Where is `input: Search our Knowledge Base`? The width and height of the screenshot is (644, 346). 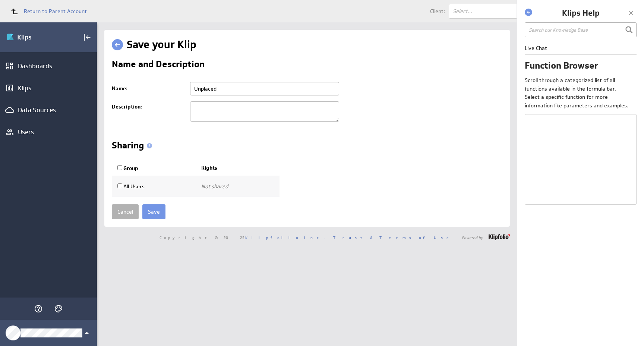
input: Search our Knowledge Base is located at coordinates (581, 29).